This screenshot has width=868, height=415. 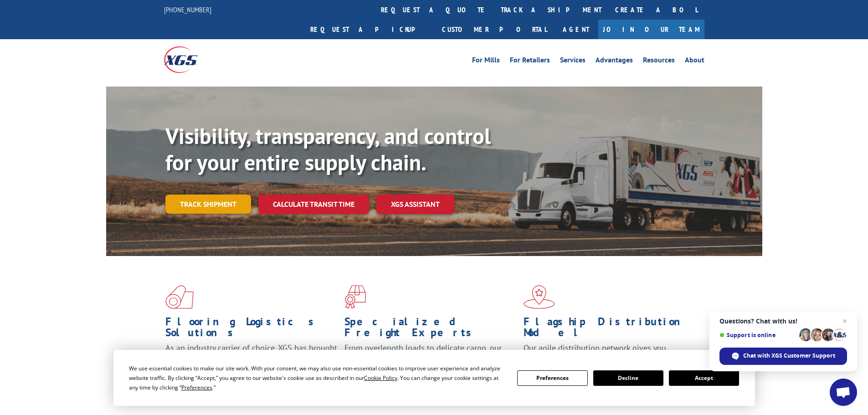 I want to click on a: About, so click(x=694, y=62).